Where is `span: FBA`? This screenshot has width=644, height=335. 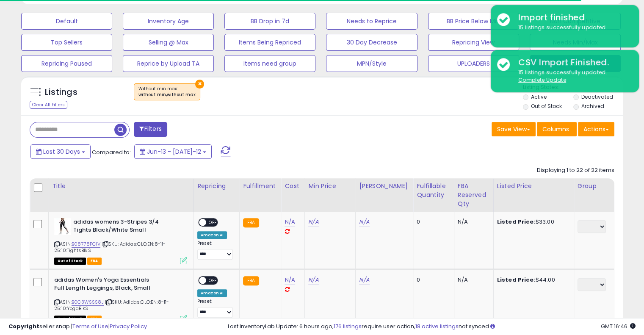
span: FBA is located at coordinates (94, 261).